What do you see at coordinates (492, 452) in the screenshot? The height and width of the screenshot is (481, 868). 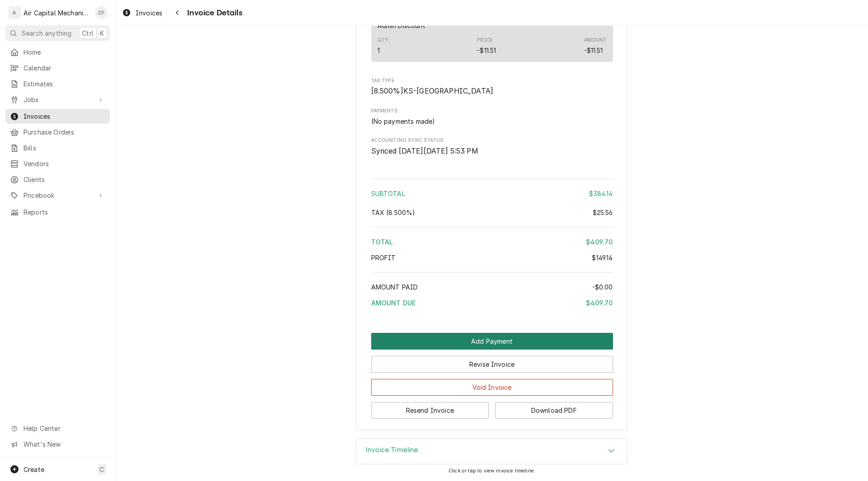 I see `button: Accordion Details Expand Trigger` at bounding box center [492, 452].